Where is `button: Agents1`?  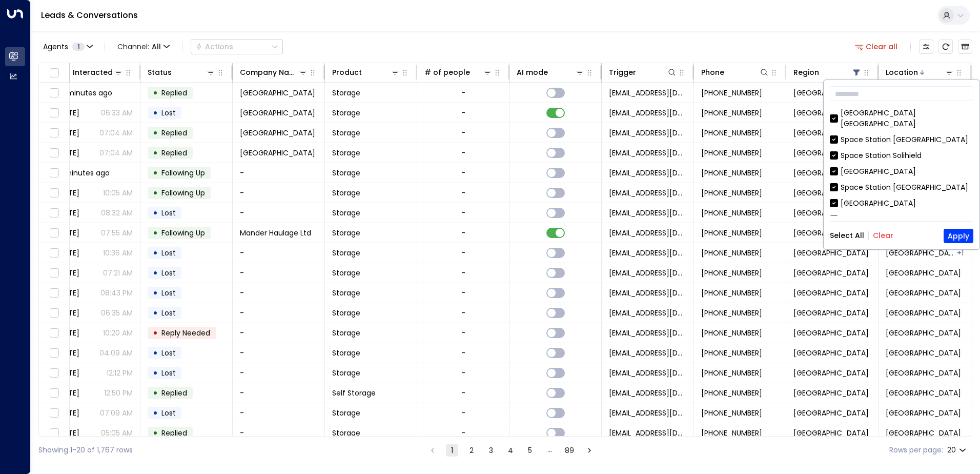 button: Agents1 is located at coordinates (67, 47).